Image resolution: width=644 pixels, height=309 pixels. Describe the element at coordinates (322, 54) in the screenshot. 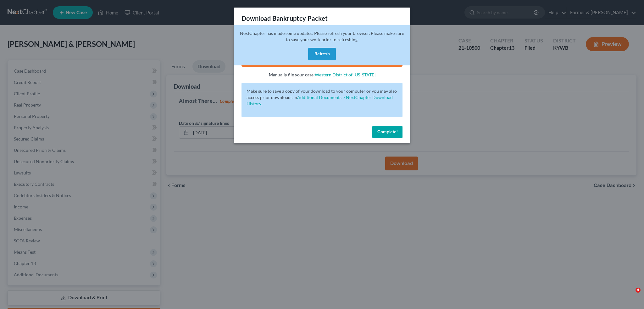

I see `button: Refresh` at that location.